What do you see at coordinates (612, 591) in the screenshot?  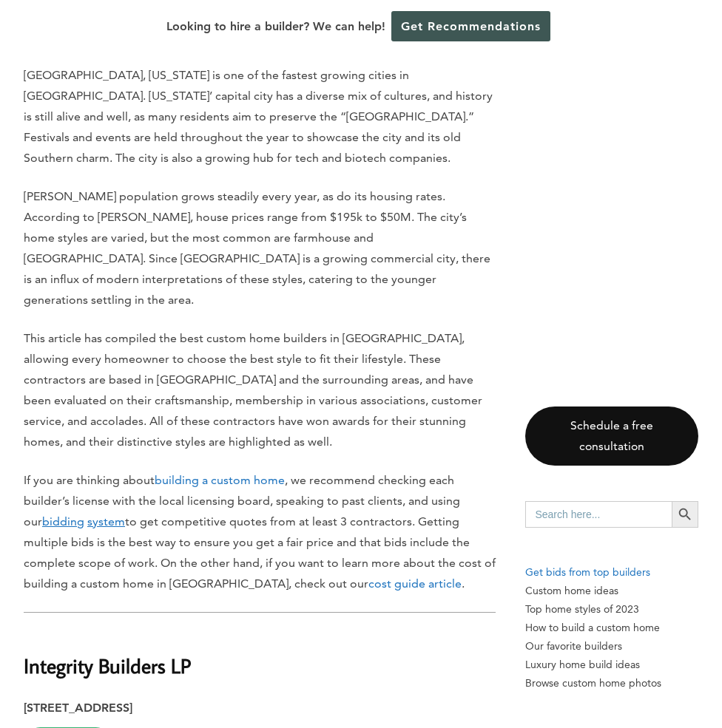 I see `p: Custom home ideas` at bounding box center [612, 591].